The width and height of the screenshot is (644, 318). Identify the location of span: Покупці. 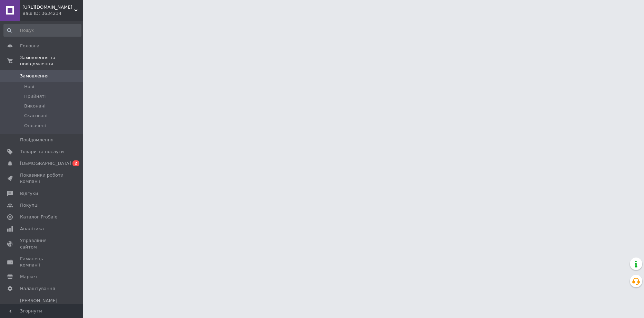
(30, 205).